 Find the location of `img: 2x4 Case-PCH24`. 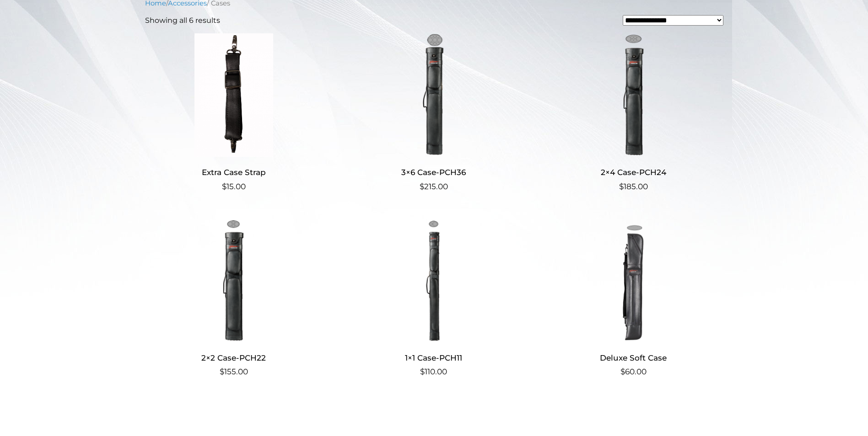

img: 2x4 Case-PCH24 is located at coordinates (634, 95).